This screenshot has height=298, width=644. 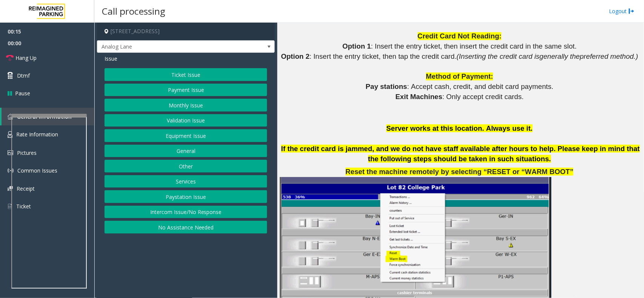 What do you see at coordinates (473, 46) in the screenshot?
I see `span: : Insert the entry ticket, then insert the credit card in the same slot.` at bounding box center [473, 46].